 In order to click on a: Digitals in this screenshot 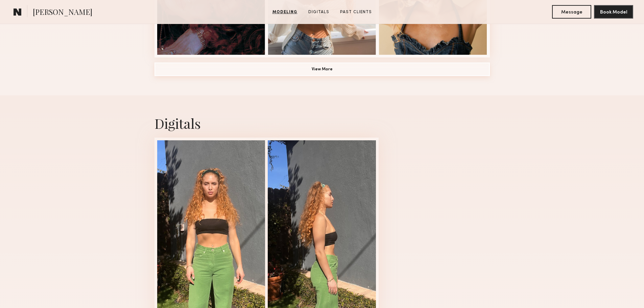, I will do `click(319, 12)`.